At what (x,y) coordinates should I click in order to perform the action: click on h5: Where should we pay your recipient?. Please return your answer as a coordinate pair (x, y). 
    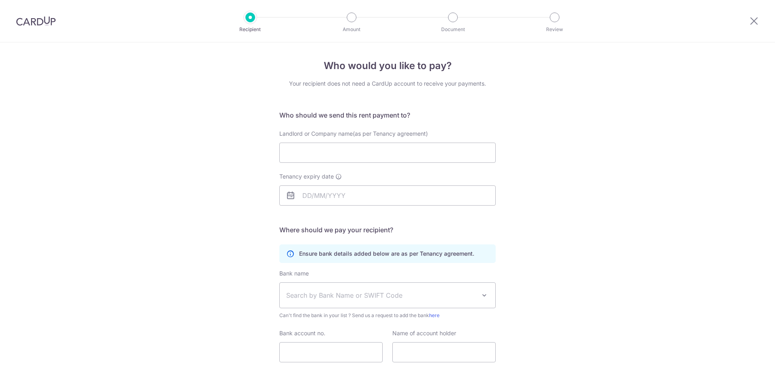
    Looking at the image, I should click on (387, 230).